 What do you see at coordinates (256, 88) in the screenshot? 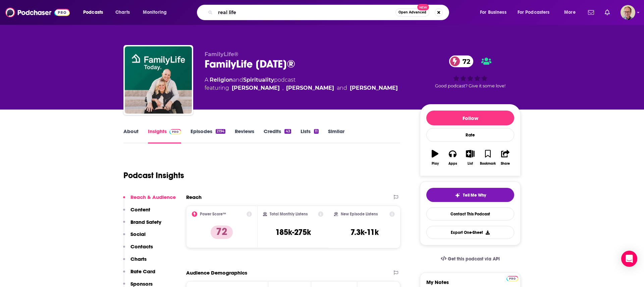
I see `a: Dennis Rainey` at bounding box center [256, 88].